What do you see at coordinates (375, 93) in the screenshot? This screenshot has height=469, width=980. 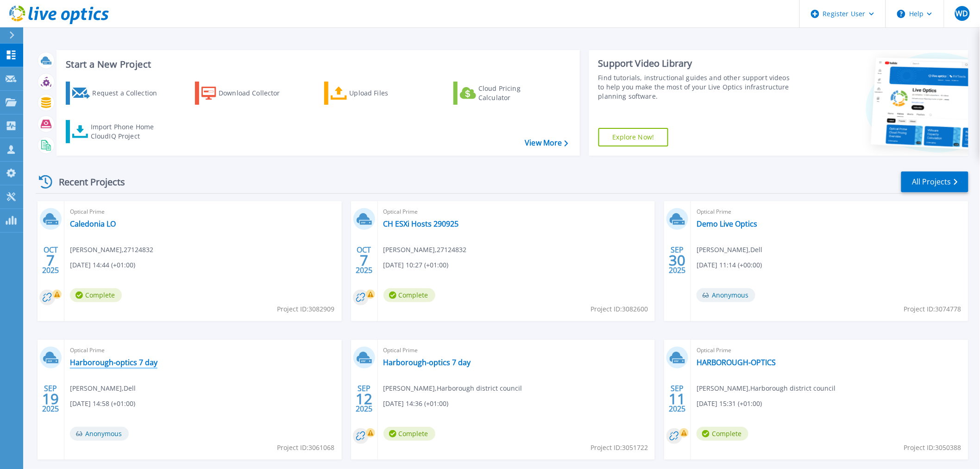 I see `a: Upload Files` at bounding box center [375, 93].